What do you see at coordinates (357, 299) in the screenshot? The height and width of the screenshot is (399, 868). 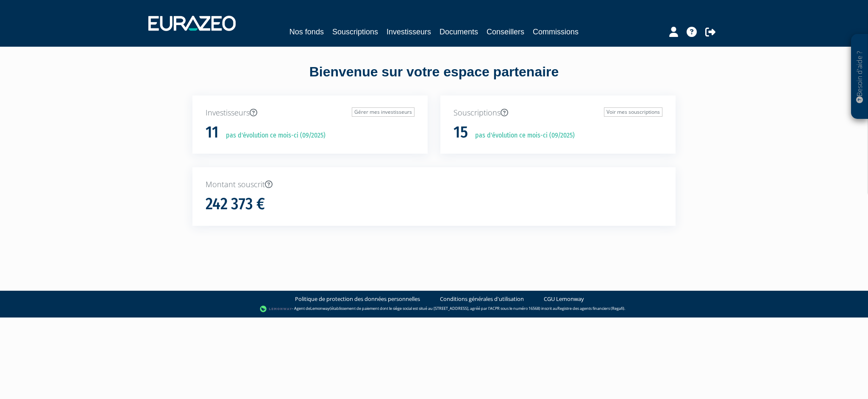 I see `a: Politique de protection des données personnelles` at bounding box center [357, 299].